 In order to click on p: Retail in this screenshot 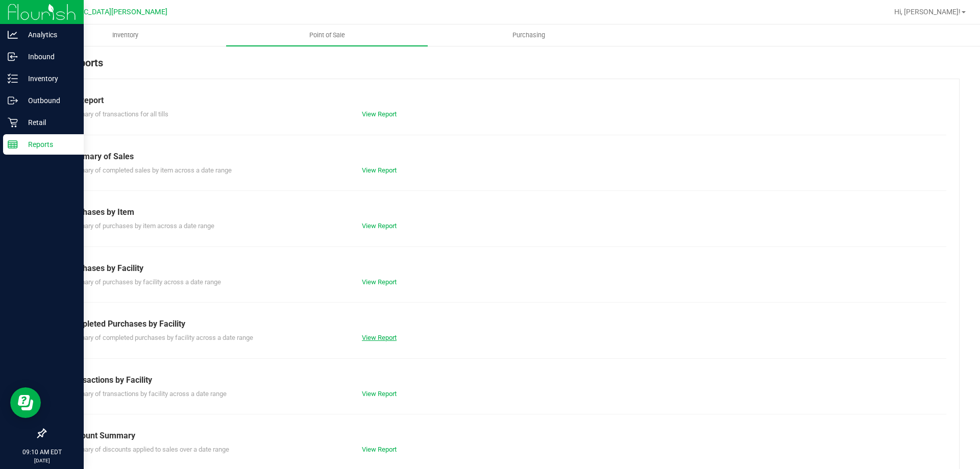, I will do `click(49, 122)`.